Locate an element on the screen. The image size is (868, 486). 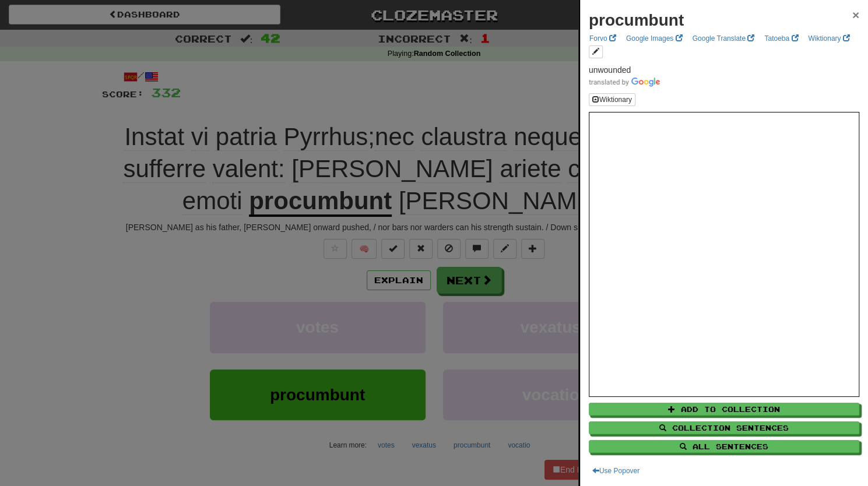
button: Use Popover is located at coordinates (616, 471).